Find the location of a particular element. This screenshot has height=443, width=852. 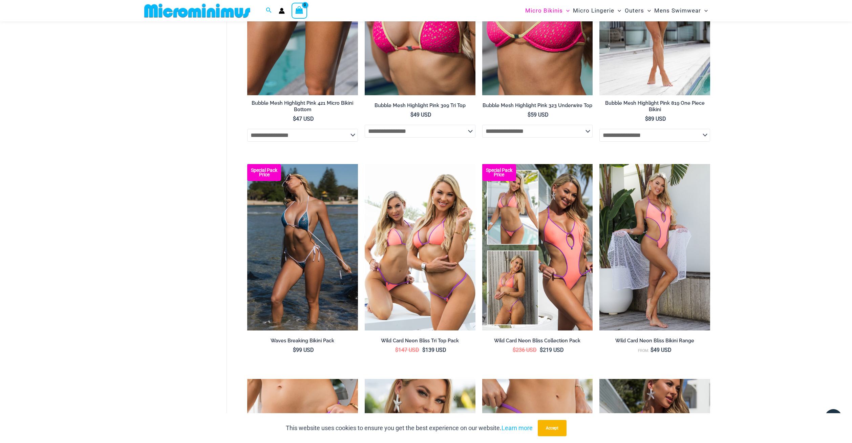

h2: Wild Card Neon Bliss Tri Top Pack is located at coordinates (420, 340).